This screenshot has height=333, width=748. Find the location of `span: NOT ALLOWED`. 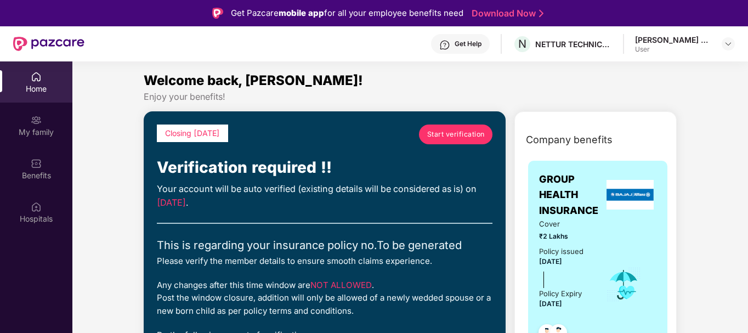

span: NOT ALLOWED is located at coordinates (341, 285).